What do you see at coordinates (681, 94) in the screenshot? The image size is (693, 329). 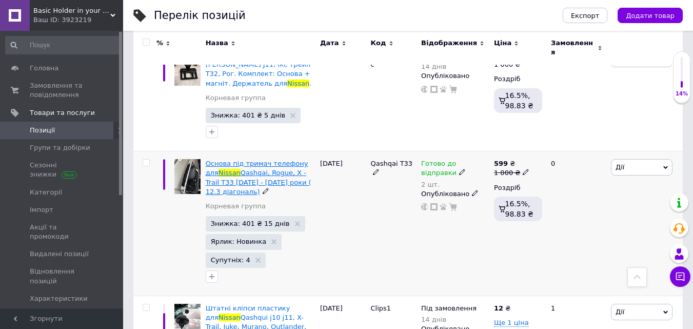 I see `div: 14%` at bounding box center [681, 94].